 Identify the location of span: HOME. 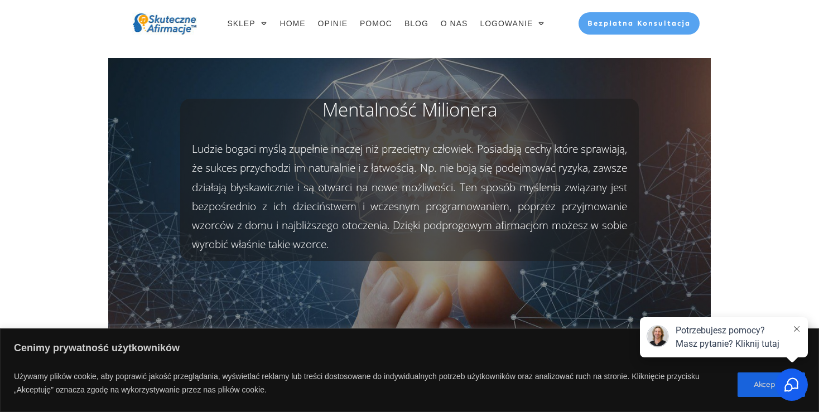
(293, 23).